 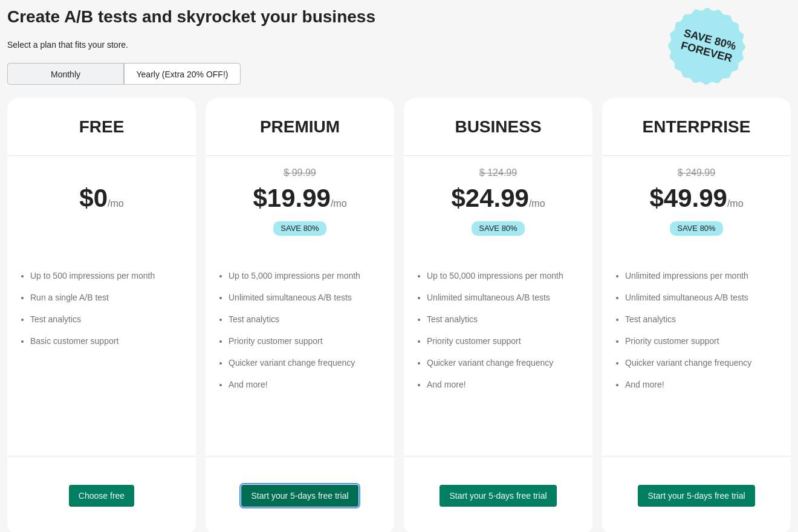 What do you see at coordinates (291, 198) in the screenshot?
I see `span: $ 19.99` at bounding box center [291, 198].